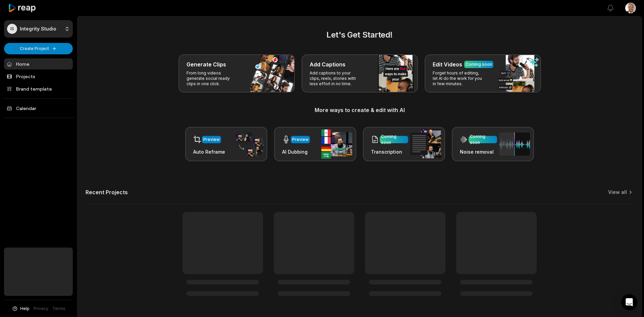 This screenshot has width=644, height=317. Describe the element at coordinates (390, 152) in the screenshot. I see `h3: Transcription` at that location.